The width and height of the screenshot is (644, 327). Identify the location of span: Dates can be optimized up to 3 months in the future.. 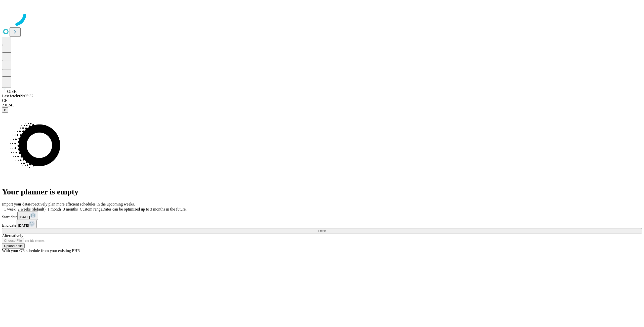
(144, 209).